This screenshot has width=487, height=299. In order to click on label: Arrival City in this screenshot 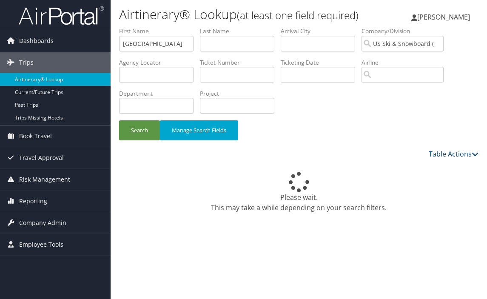, I will do `click(321, 31)`.